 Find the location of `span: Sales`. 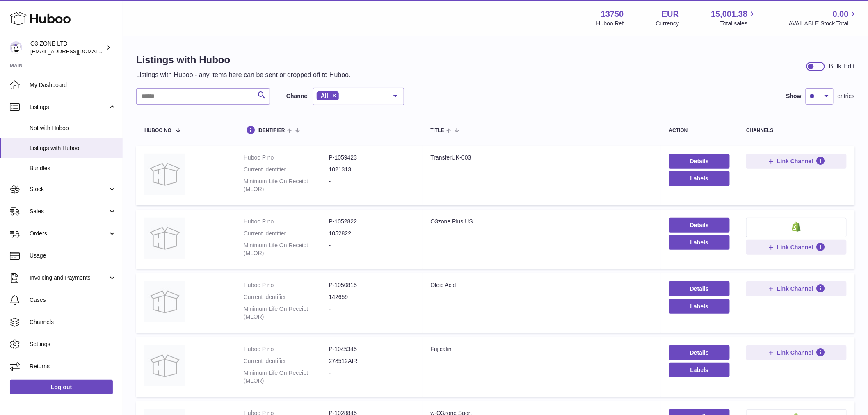

span: Sales is located at coordinates (68, 211).